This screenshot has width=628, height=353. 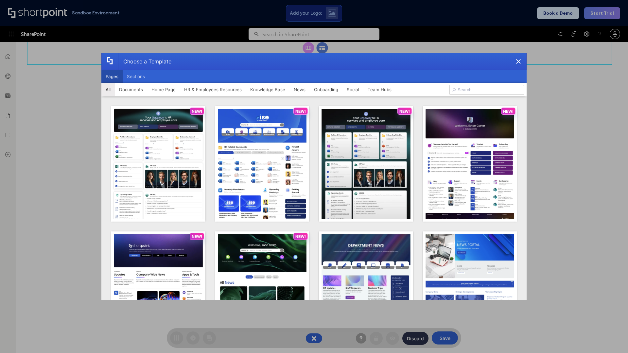 I want to click on div: template selector, so click(x=314, y=177).